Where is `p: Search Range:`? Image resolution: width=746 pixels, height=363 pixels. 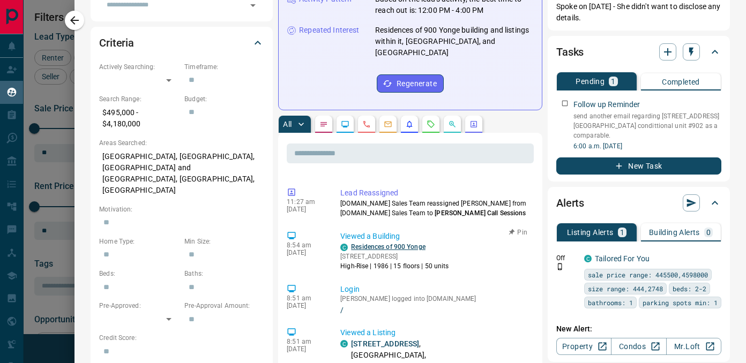 p: Search Range: is located at coordinates (139, 99).